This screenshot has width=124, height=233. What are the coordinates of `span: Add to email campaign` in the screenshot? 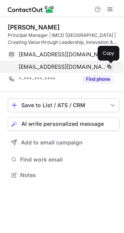 It's located at (52, 143).